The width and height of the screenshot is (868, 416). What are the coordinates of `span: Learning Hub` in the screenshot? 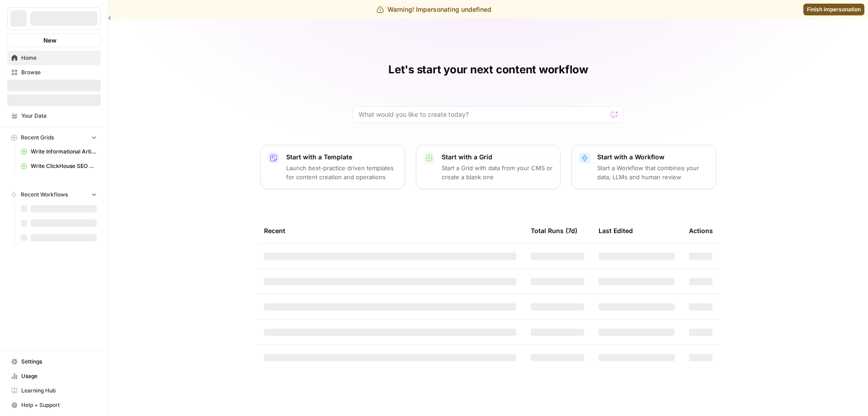 It's located at (59, 390).